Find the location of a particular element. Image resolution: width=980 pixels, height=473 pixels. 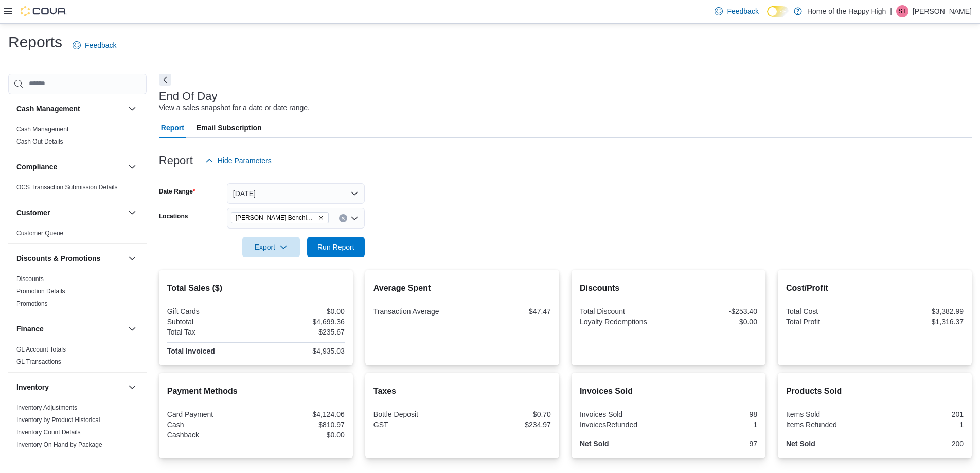

h3: Customer is located at coordinates (33, 213).